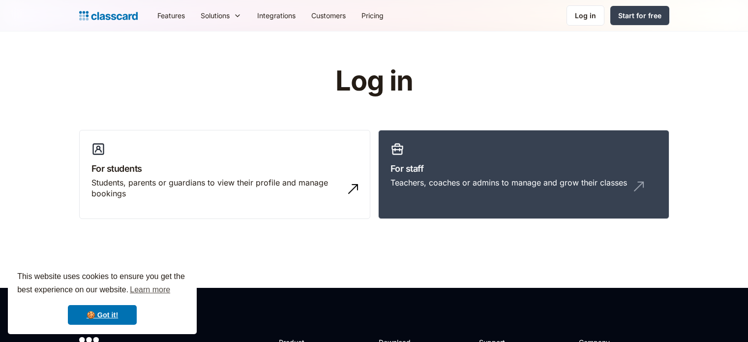 The height and width of the screenshot is (342, 748). Describe the element at coordinates (108, 16) in the screenshot. I see `a: home` at that location.